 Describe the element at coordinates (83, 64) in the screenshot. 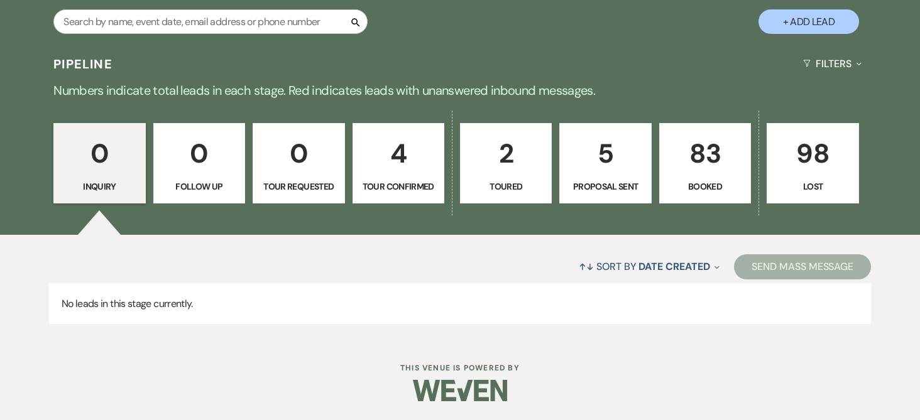

I see `h3: Pipeline` at that location.